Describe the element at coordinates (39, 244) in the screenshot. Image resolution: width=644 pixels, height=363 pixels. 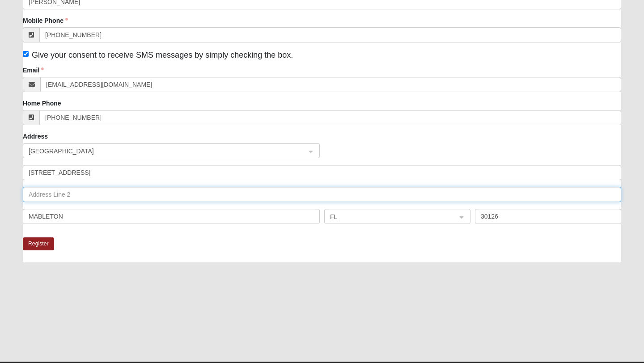
I see `button: Register` at that location.